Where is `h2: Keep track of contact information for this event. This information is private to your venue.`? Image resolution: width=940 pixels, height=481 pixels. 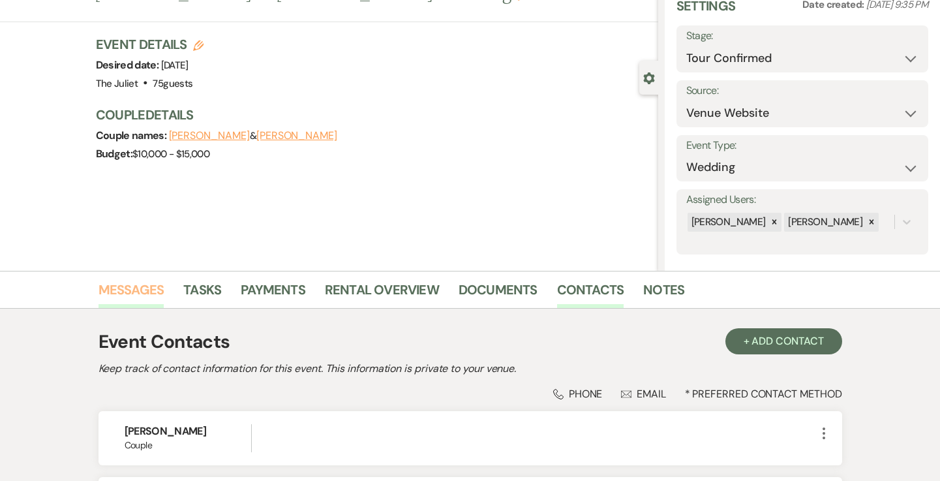 h2: Keep track of contact information for this event. This information is private to your venue. is located at coordinates (470, 369).